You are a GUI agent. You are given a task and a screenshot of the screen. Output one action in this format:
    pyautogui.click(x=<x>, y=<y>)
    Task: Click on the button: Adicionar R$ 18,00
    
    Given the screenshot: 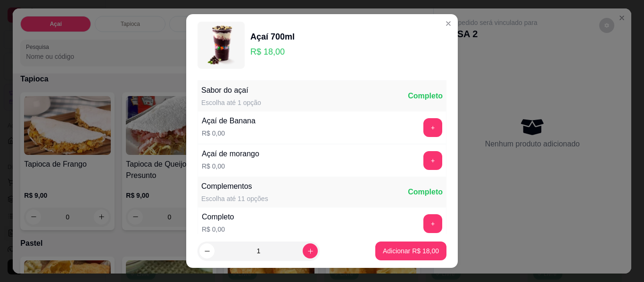 What is the action you would take?
    pyautogui.click(x=411, y=251)
    